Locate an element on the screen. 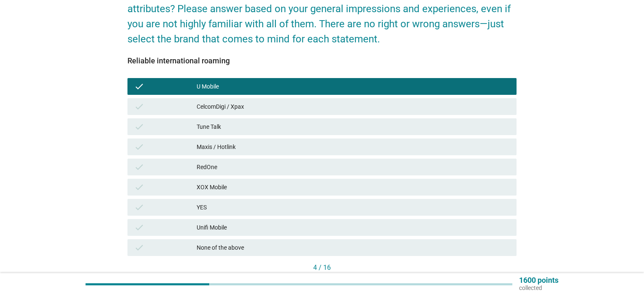 Image resolution: width=644 pixels, height=295 pixels. div: Reliable international roaming is located at coordinates (322, 61).